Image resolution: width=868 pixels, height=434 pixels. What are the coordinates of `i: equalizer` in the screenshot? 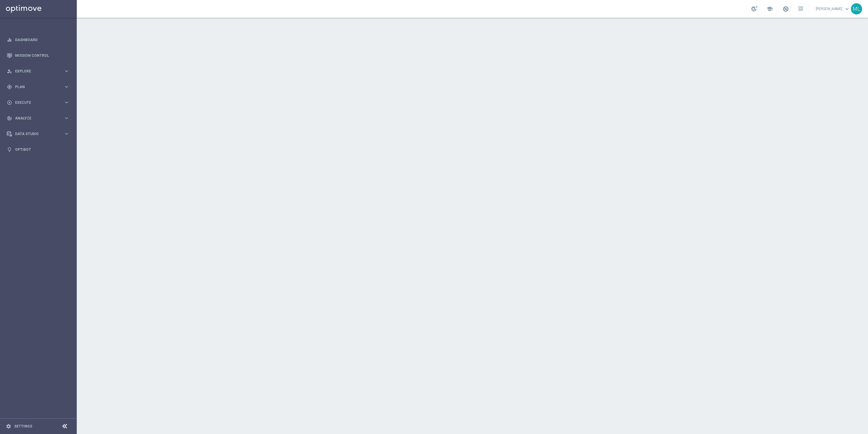 It's located at (9, 40).